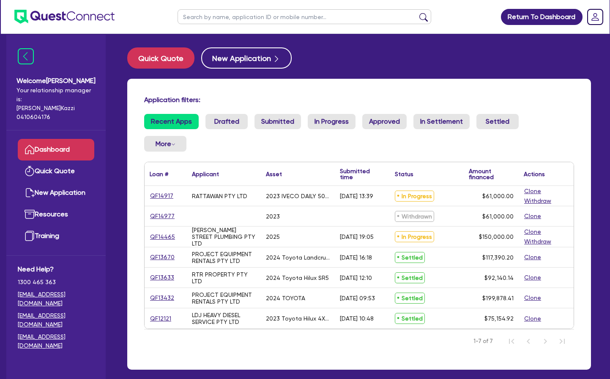  What do you see at coordinates (162, 236) in the screenshot?
I see `a: QF14465` at bounding box center [162, 236].